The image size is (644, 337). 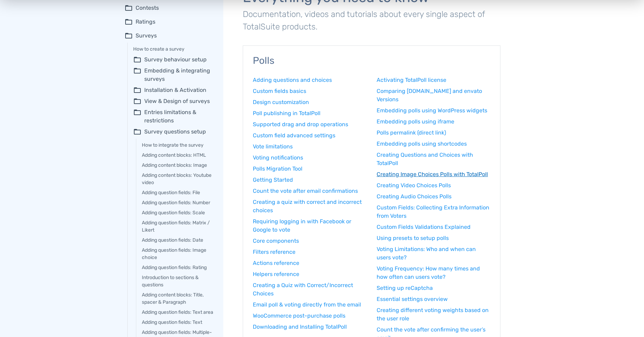 I want to click on a: Supported drag and drop operations, so click(x=310, y=124).